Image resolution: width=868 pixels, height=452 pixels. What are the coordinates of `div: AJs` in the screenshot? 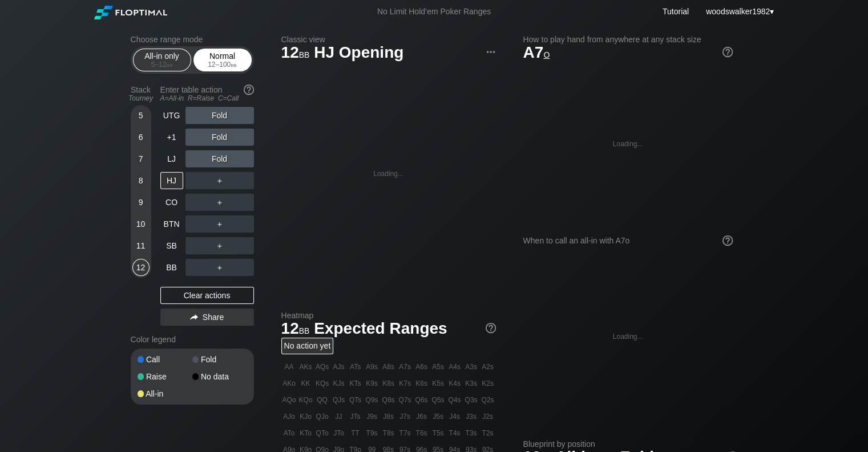 It's located at (339, 366).